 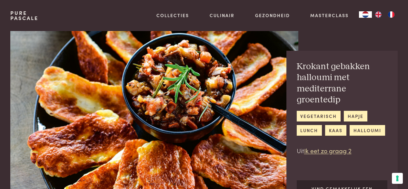 What do you see at coordinates (328, 150) in the screenshot?
I see `a: Ik eet zo graag 2` at bounding box center [328, 150].